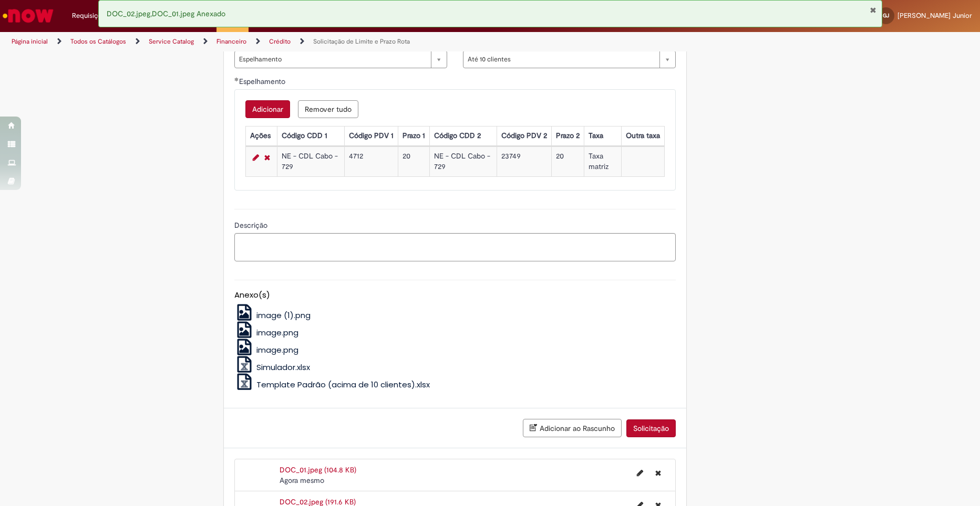 The width and height of the screenshot is (980, 506). I want to click on textarea: Descrição, so click(455, 247).